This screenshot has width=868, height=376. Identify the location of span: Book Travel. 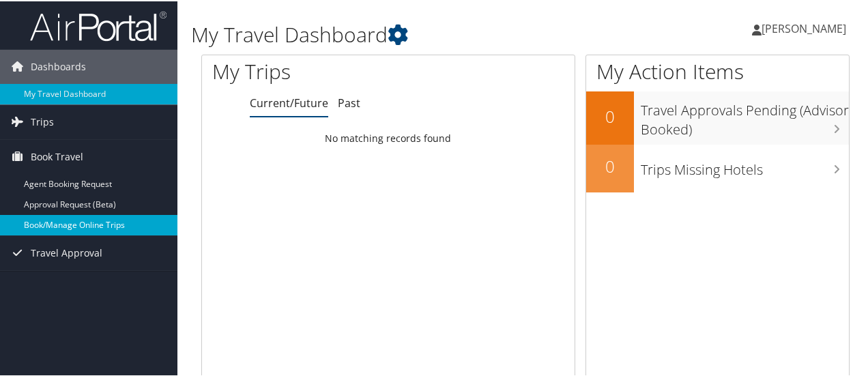
(57, 156).